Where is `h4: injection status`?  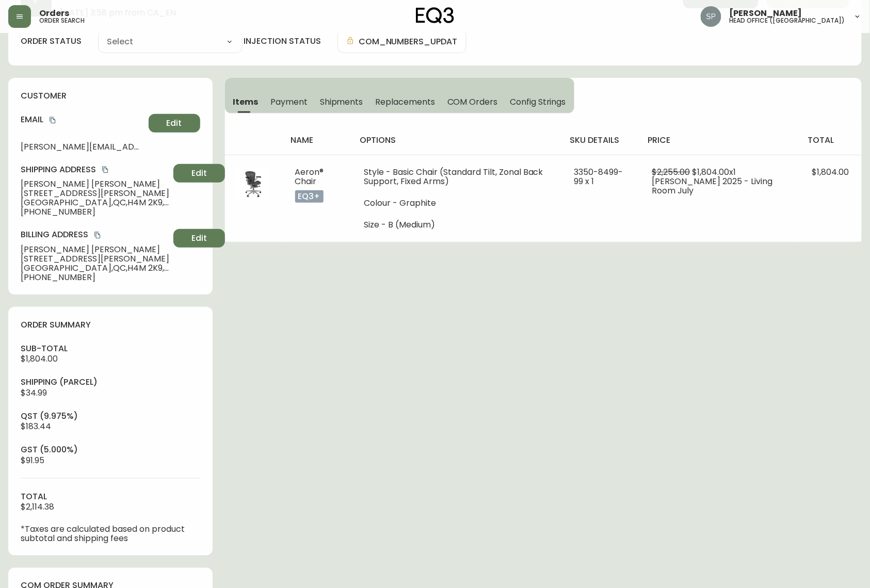
h4: injection status is located at coordinates (282, 41).